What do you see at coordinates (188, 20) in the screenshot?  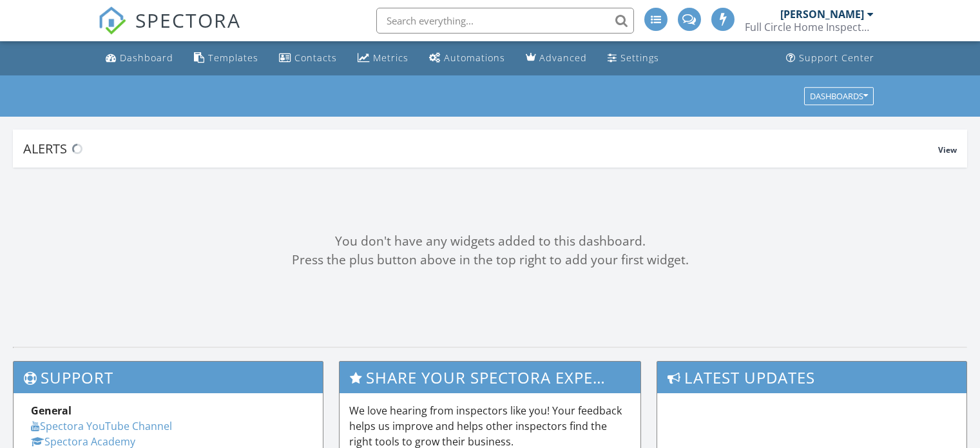 I see `span: SPECTORA` at bounding box center [188, 20].